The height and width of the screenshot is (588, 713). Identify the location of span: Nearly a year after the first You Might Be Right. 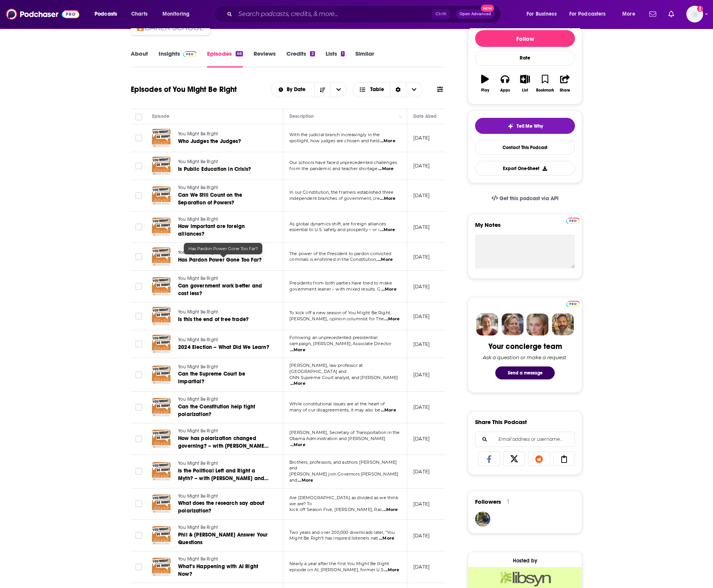
(339, 564).